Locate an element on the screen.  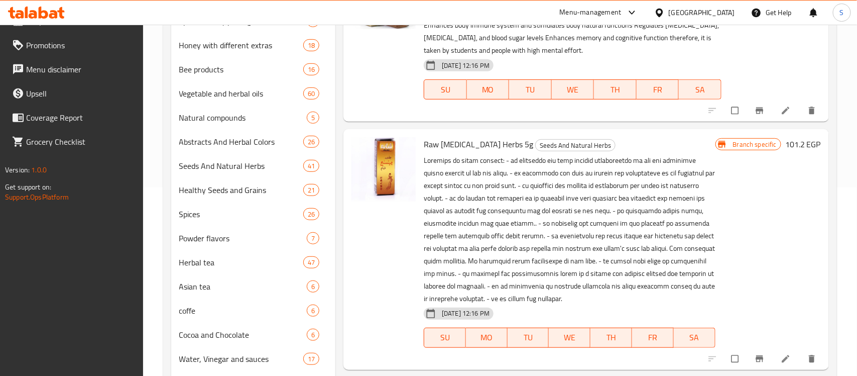
div: Spices is located at coordinates (241, 214).